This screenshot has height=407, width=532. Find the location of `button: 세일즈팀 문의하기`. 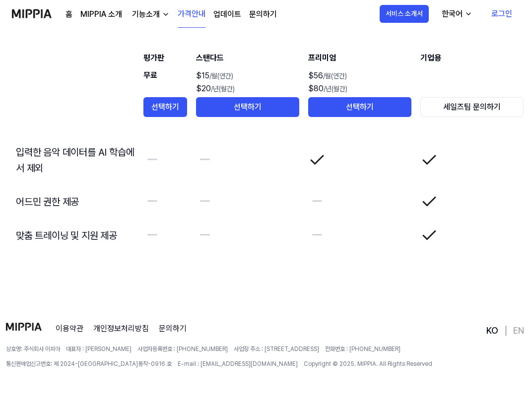

button: 세일즈팀 문의하기 is located at coordinates (472, 107).